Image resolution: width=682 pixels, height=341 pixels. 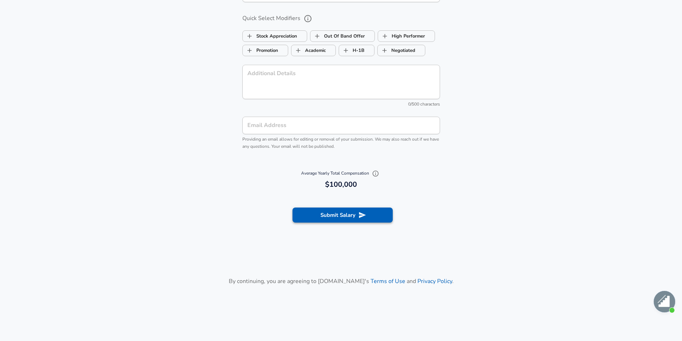 I want to click on button: AcademicAcademic, so click(x=313, y=50).